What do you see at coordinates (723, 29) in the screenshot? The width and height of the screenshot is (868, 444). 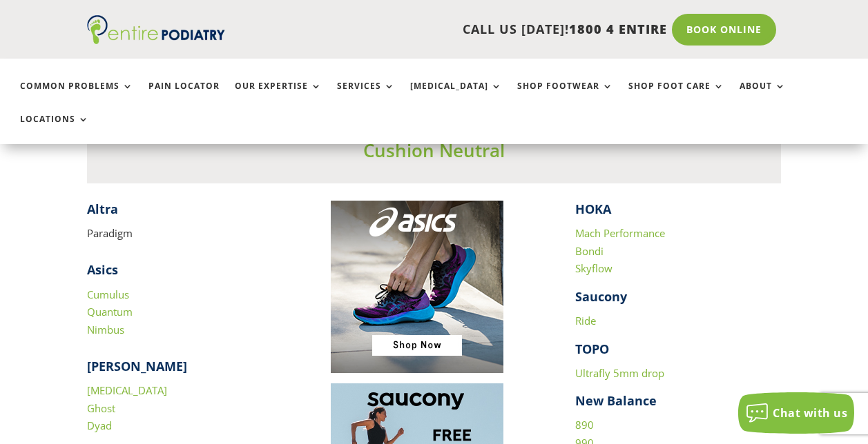 I see `a: Book Online` at bounding box center [723, 29].